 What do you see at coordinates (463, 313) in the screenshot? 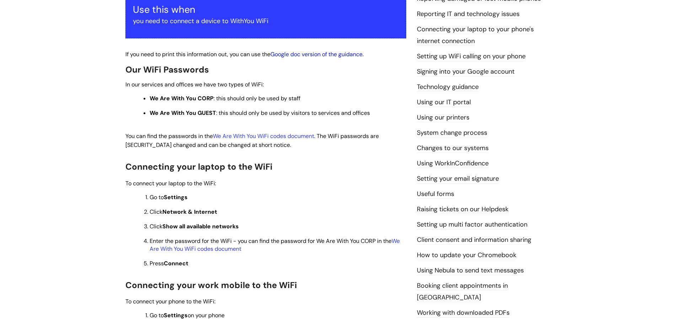
I see `a: Working with downloaded PDFs` at bounding box center [463, 313].